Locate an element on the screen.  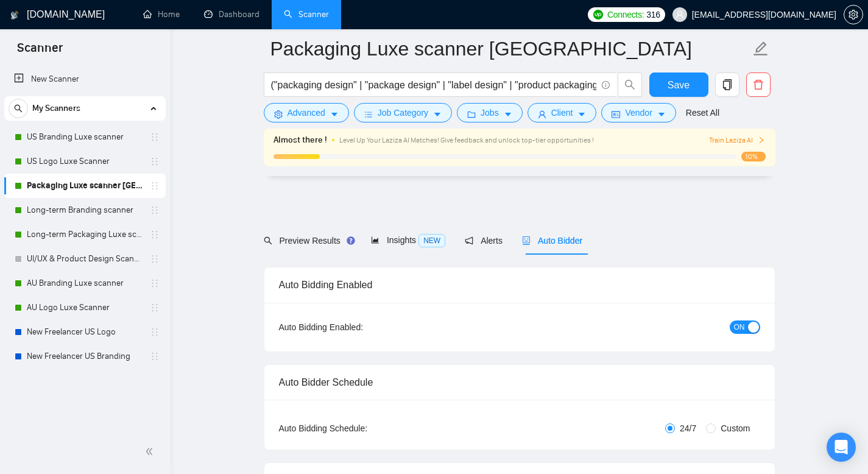
span: Almost there ! is located at coordinates (300, 140).